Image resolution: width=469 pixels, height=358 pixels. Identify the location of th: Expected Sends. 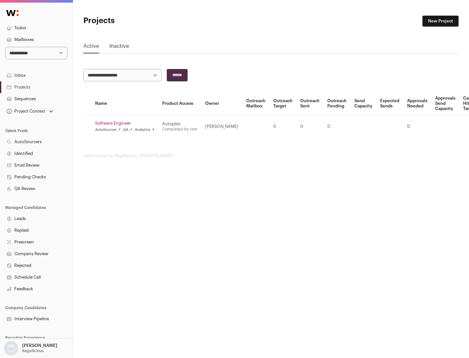
(389, 104).